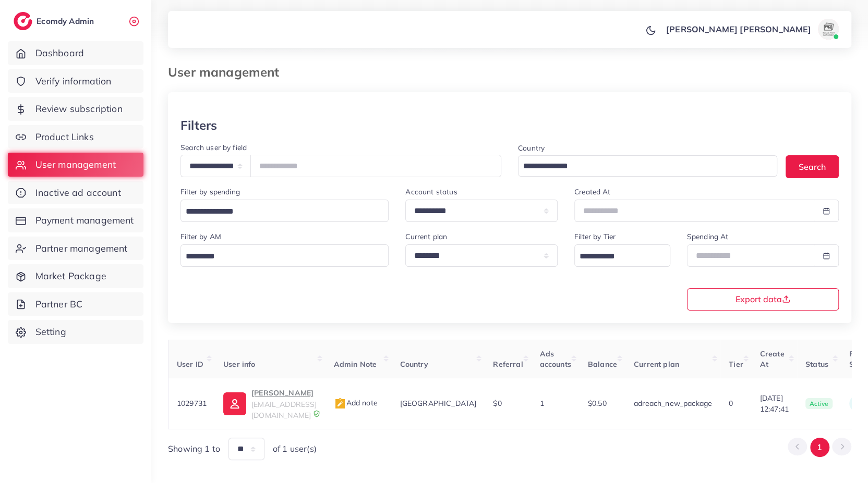 The width and height of the screenshot is (868, 483). Describe the element at coordinates (708, 237) in the screenshot. I see `label: Spending At` at that location.